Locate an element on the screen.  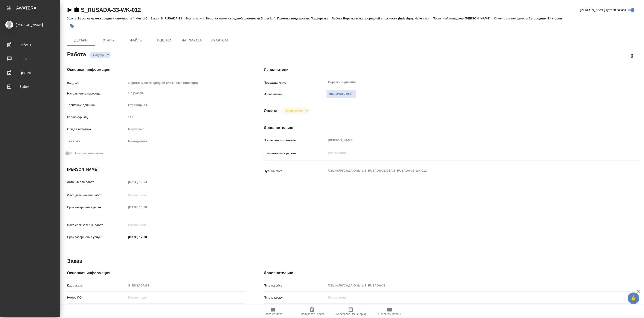
p: Факт. дата начала работ is located at coordinates (97, 195).